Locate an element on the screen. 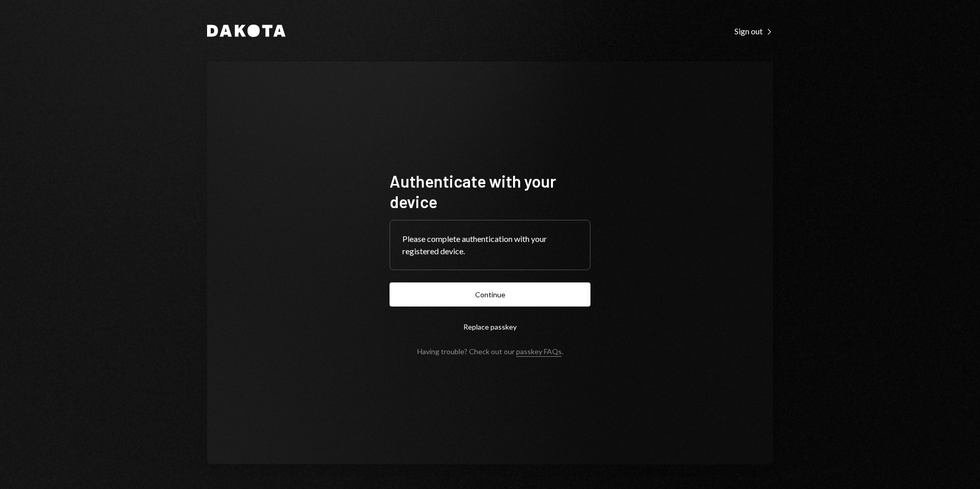 This screenshot has height=489, width=980. button: Continue is located at coordinates (490, 294).